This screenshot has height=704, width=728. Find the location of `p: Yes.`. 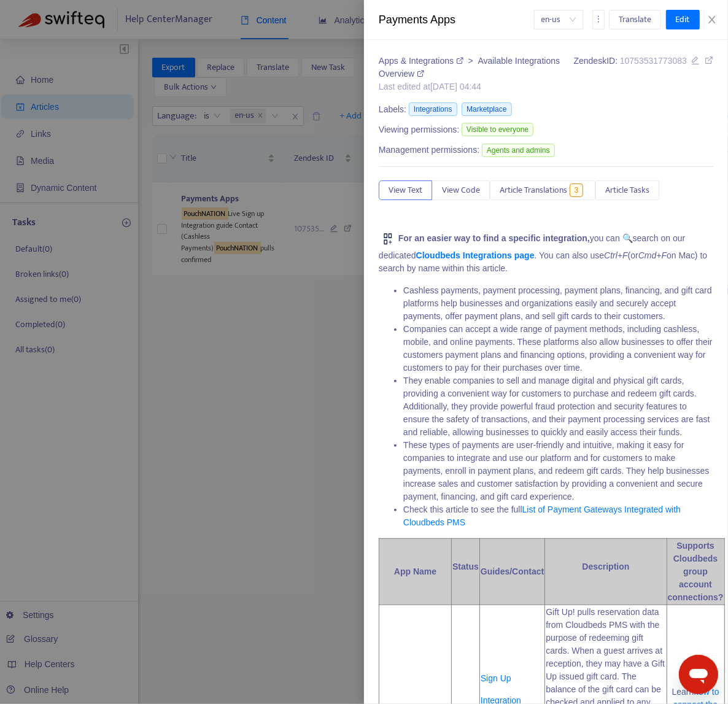

p: Yes. is located at coordinates (695, 670).